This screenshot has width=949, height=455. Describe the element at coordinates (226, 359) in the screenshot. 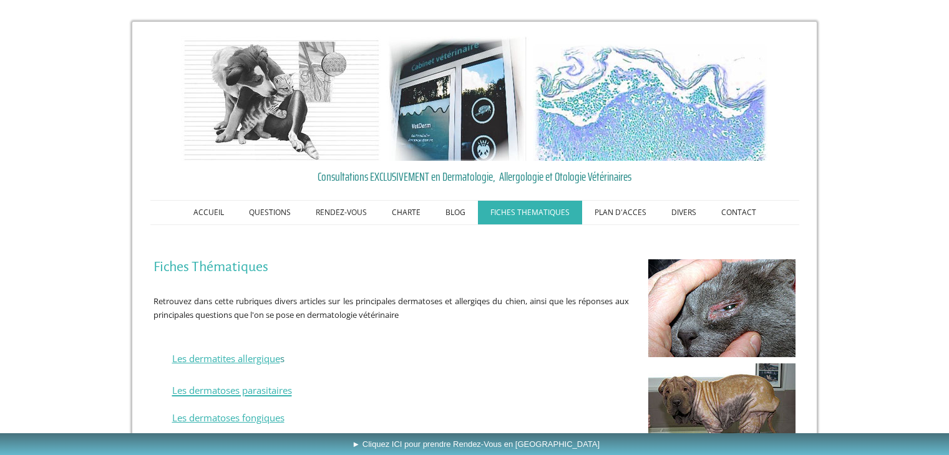

I see `a: Les dermatites allergique` at that location.